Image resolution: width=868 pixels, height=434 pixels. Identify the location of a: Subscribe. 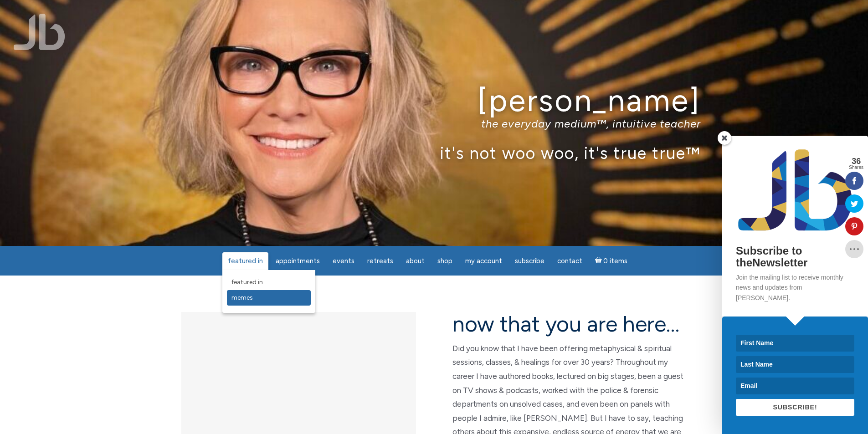
(529, 261).